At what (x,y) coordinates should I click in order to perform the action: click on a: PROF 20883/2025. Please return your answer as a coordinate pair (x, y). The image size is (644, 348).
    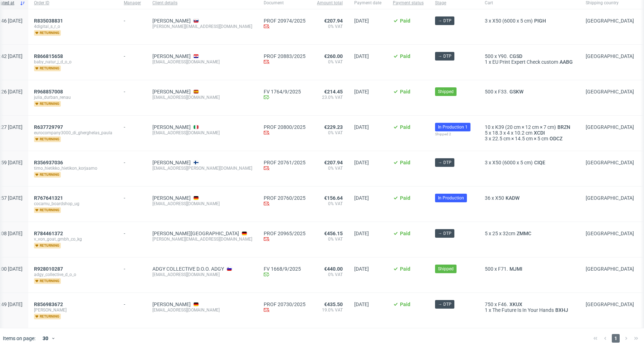
    Looking at the image, I should click on (284, 56).